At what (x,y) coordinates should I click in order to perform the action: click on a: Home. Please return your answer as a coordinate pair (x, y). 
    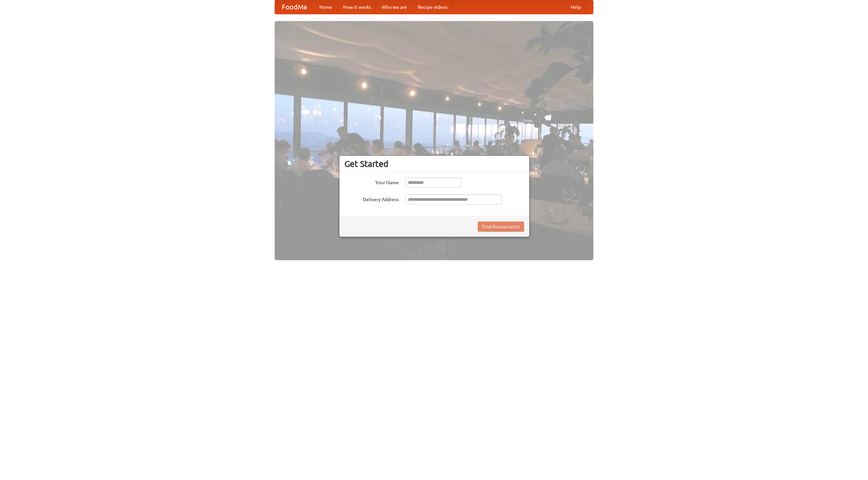
    Looking at the image, I should click on (326, 7).